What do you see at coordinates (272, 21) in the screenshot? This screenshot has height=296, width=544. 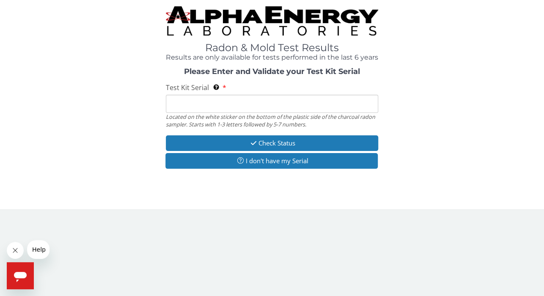 I see `img: TightCrop.jpg` at bounding box center [272, 21].